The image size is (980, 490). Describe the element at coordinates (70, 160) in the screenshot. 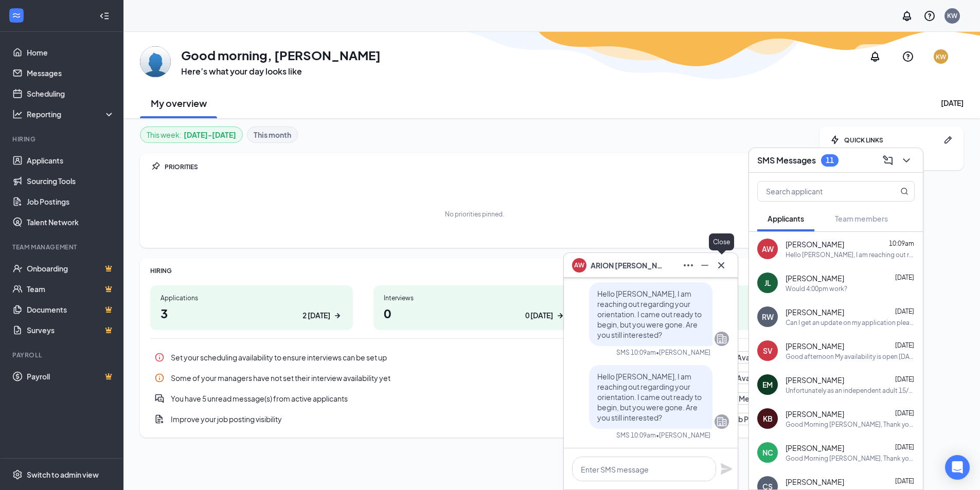

I see `a: Applicants` at that location.